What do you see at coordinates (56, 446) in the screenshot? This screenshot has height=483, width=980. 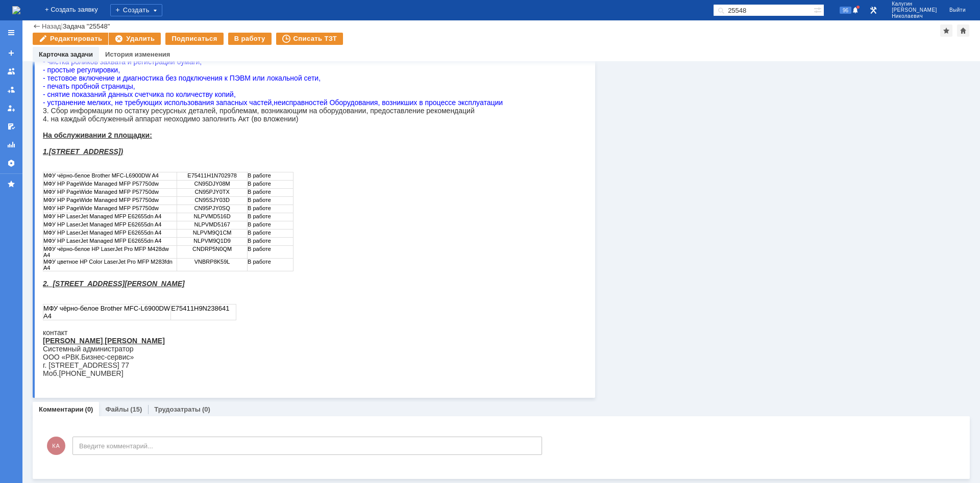 I see `span: КА` at bounding box center [56, 446].